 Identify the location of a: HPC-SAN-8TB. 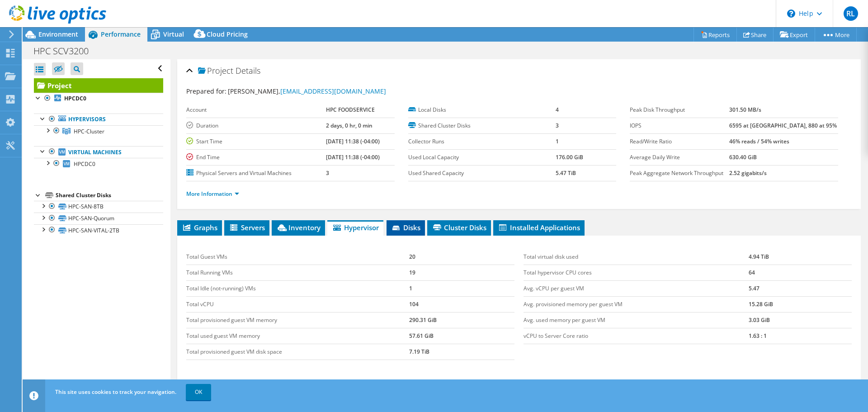
(99, 207).